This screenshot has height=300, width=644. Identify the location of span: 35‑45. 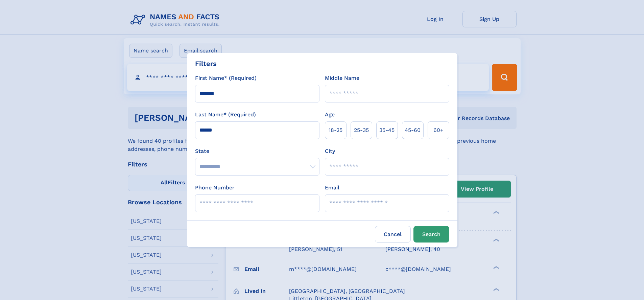
(386, 130).